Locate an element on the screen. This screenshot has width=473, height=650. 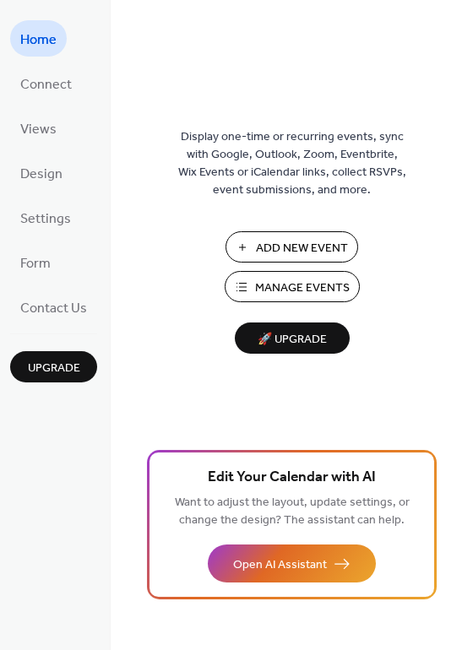
span: Manage Events is located at coordinates (302, 288).